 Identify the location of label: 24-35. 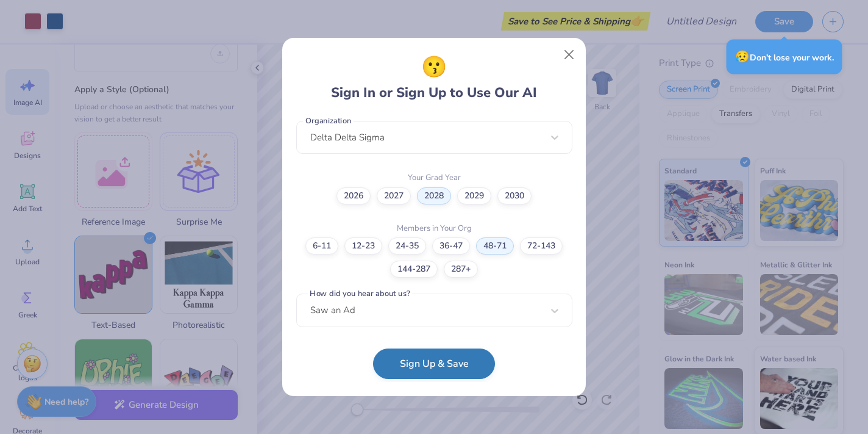
(407, 245).